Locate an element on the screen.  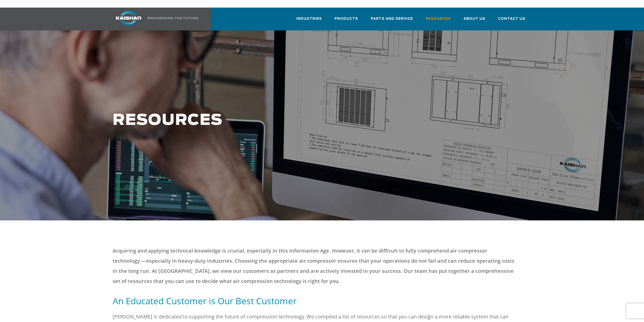
span: Contact Us is located at coordinates (512, 19).